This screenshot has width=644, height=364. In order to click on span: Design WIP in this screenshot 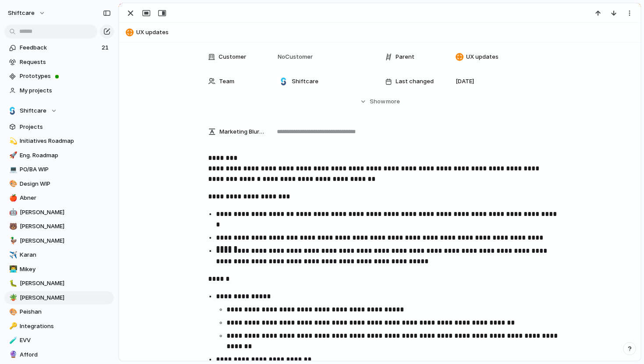, I will do `click(65, 184)`.